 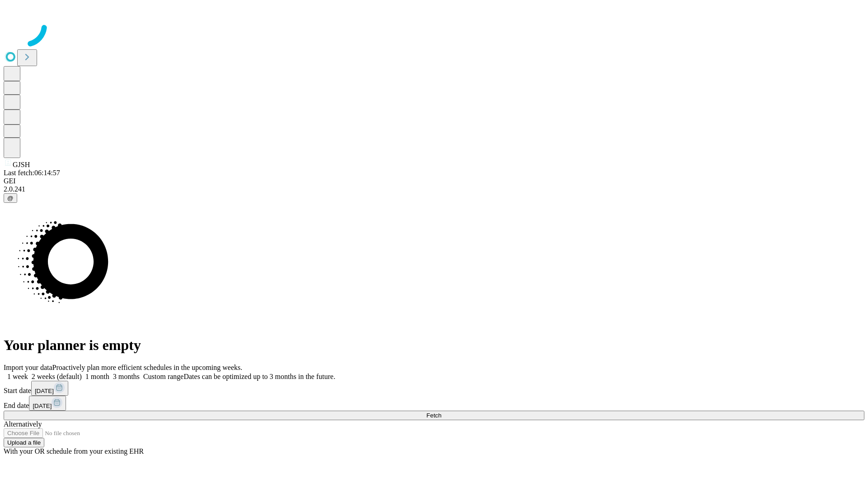 What do you see at coordinates (434, 415) in the screenshot?
I see `button: Fetch` at bounding box center [434, 415].